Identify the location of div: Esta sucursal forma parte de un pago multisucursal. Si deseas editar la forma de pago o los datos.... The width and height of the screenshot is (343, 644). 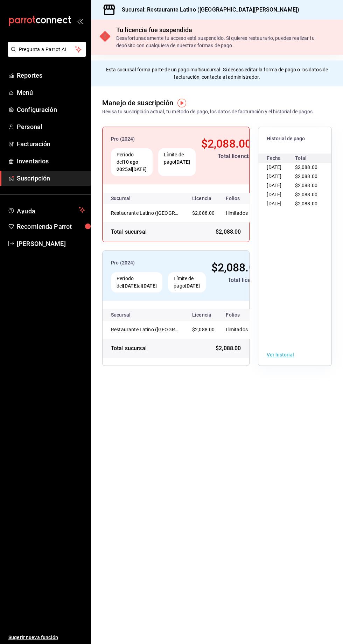
(217, 74).